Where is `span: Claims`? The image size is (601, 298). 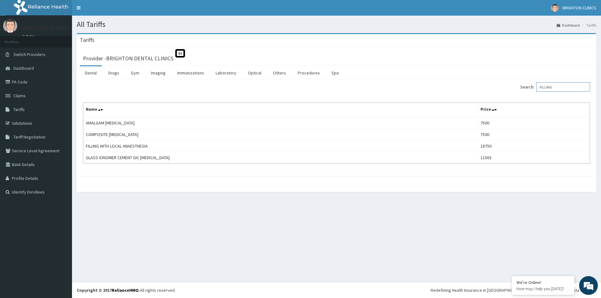 span: Claims is located at coordinates (19, 96).